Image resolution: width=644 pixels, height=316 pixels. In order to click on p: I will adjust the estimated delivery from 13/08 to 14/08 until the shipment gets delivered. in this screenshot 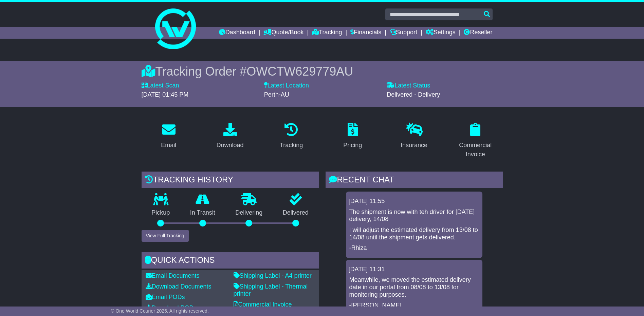, I will do `click(414, 234)`.